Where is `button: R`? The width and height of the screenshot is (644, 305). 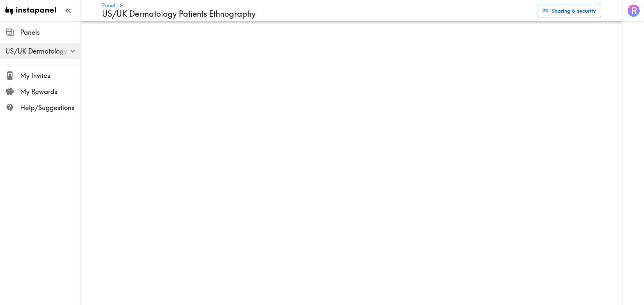
button: R is located at coordinates (633, 11).